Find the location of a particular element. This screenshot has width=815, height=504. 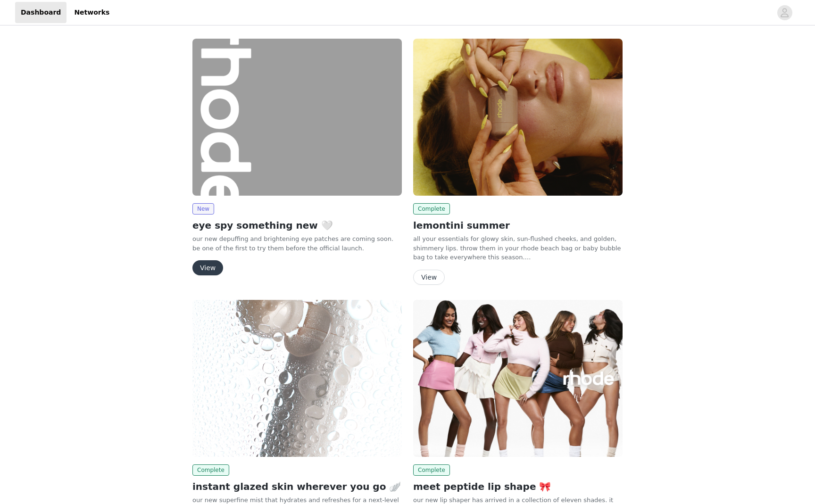

p: all your essentials for glowy skin, sun-flushed cheeks, and golden, shimmery lips. throw them in ... is located at coordinates (518, 248).